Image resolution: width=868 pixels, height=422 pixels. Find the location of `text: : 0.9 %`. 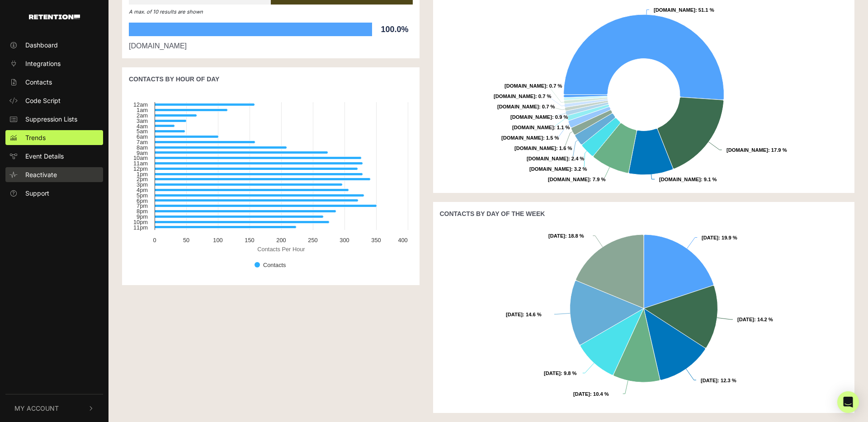

text: : 0.9 % is located at coordinates (539, 117).